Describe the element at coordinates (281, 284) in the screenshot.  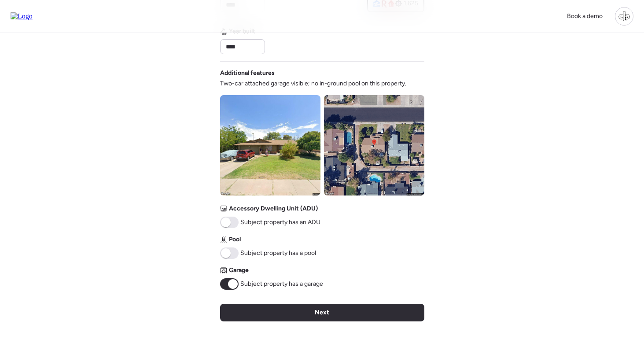
I see `span: Subject property has a garage` at that location.